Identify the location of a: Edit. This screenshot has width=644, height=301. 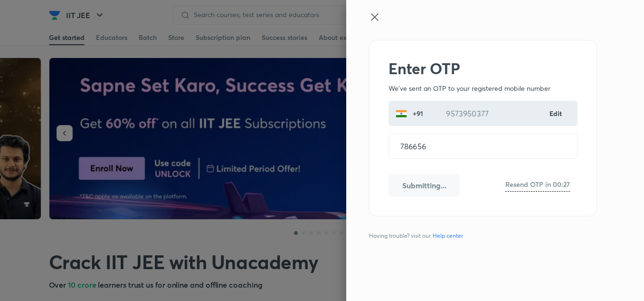
(556, 113).